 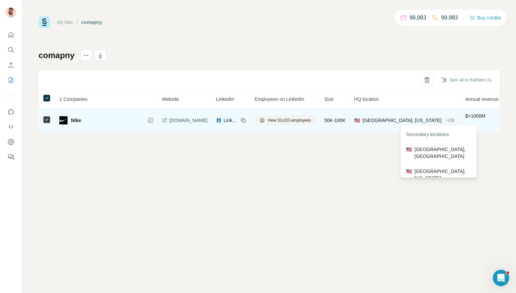 What do you see at coordinates (11, 50) in the screenshot?
I see `button: Search` at bounding box center [11, 50].